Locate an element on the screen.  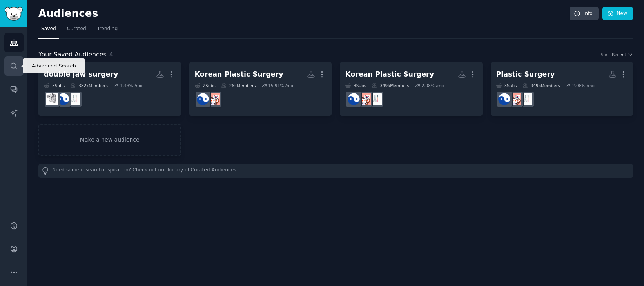
a: Make a new audience is located at coordinates (110, 140).